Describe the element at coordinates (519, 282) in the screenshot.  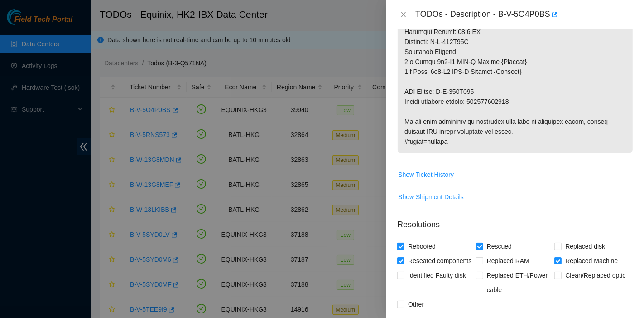
I see `span: Replaced ETH/Power cable` at that location.